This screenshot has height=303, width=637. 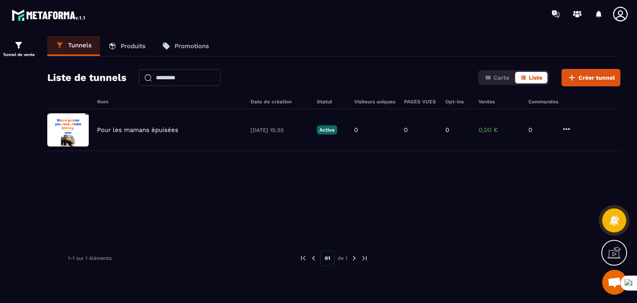 I want to click on button: Carte, so click(x=497, y=78).